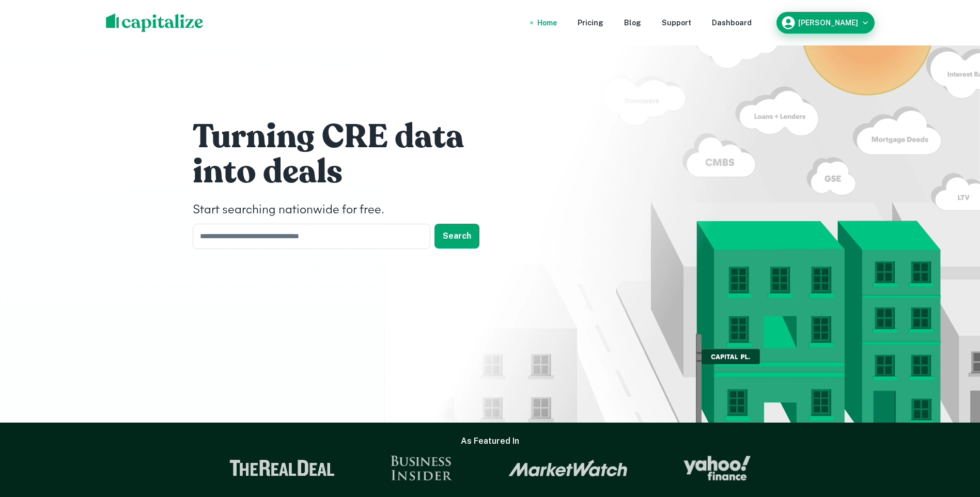  I want to click on img: The Real Deal, so click(282, 468).